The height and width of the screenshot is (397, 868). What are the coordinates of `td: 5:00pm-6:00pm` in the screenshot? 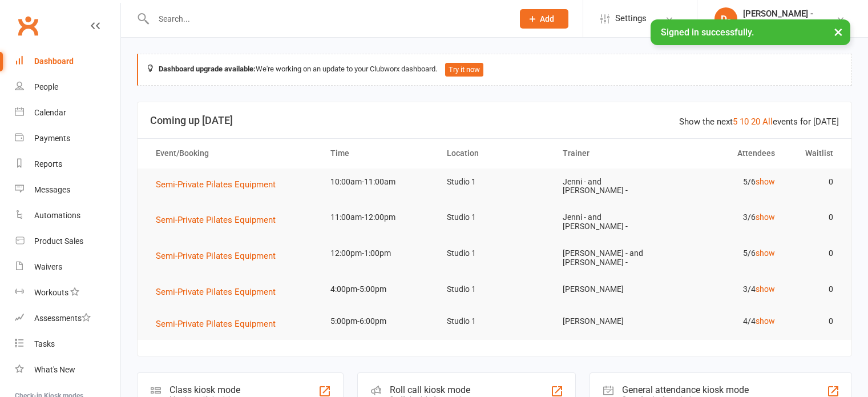 It's located at (378, 321).